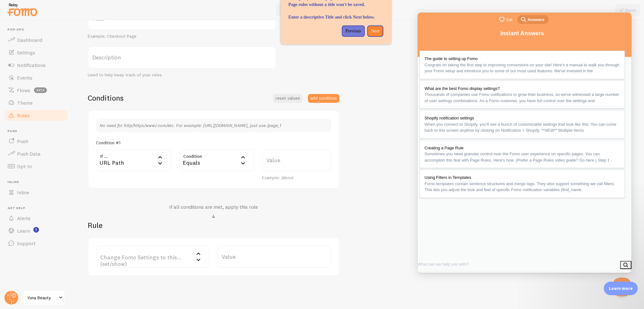 The height and width of the screenshot is (309, 644). What do you see at coordinates (36, 193) in the screenshot?
I see `a: Inline` at bounding box center [36, 193].